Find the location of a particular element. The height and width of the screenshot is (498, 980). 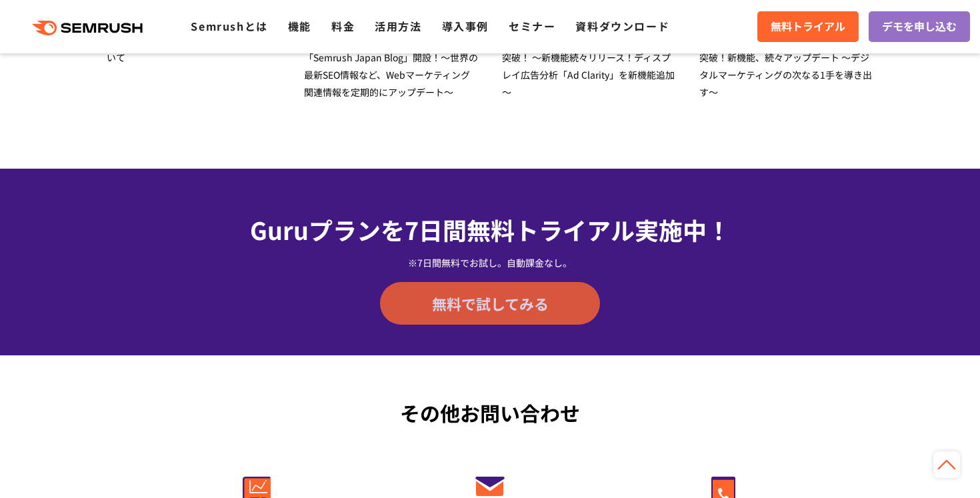

div: Guruプランを7日間 is located at coordinates (490, 229).